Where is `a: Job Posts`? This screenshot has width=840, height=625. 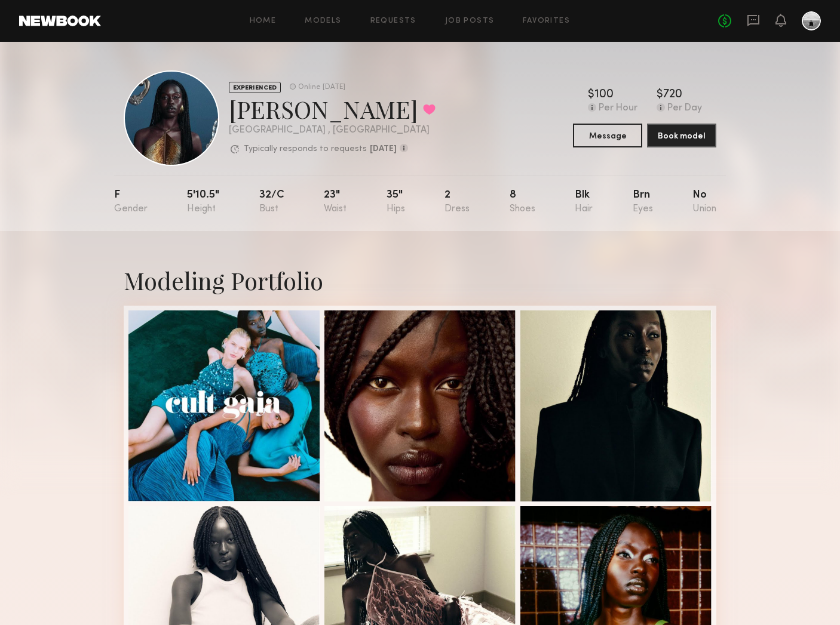
a: Job Posts is located at coordinates (470, 21).